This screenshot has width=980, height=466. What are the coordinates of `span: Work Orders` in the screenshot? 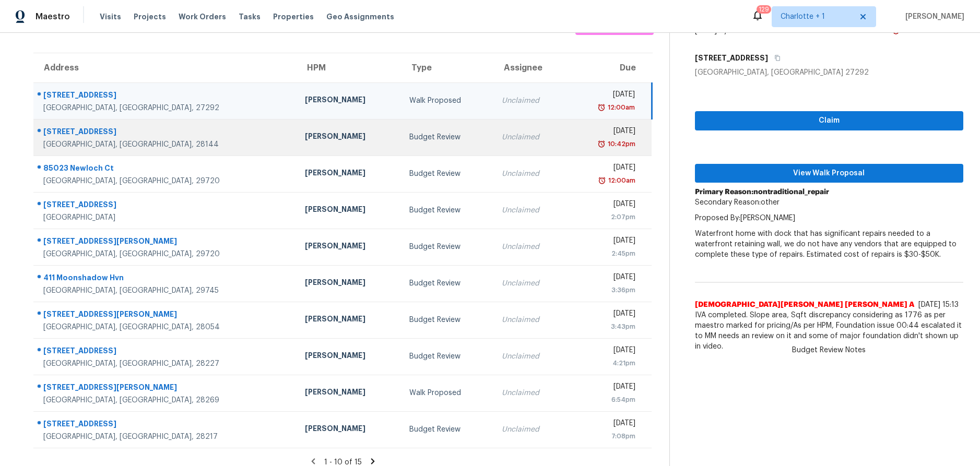 It's located at (202, 17).